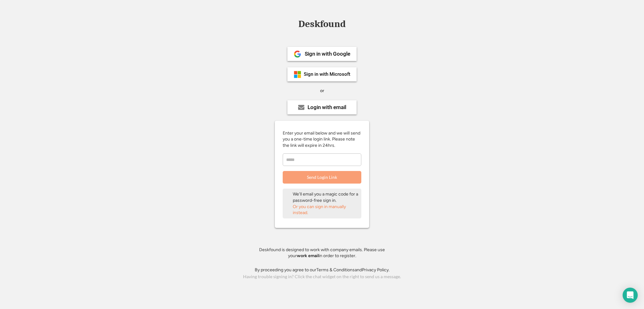 Image resolution: width=644 pixels, height=309 pixels. What do you see at coordinates (308, 255) in the screenshot?
I see `strong: work email` at bounding box center [308, 255].